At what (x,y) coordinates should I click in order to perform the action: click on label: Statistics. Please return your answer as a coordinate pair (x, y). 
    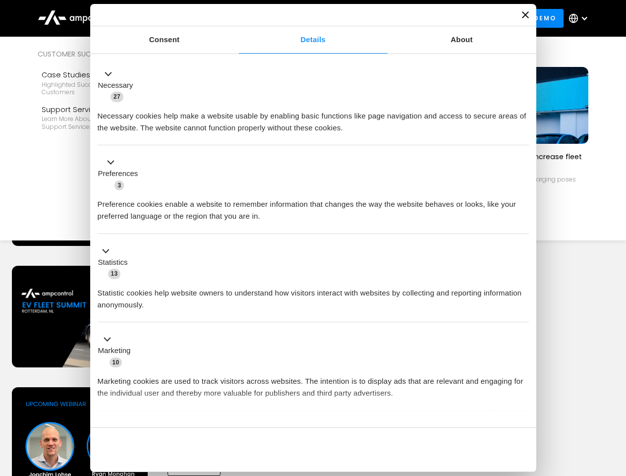
    Looking at the image, I should click on (113, 262).